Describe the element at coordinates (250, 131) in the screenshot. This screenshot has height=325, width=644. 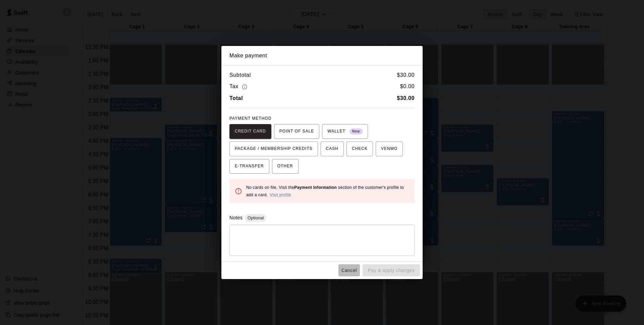
I see `span: CREDIT CARD` at that location.